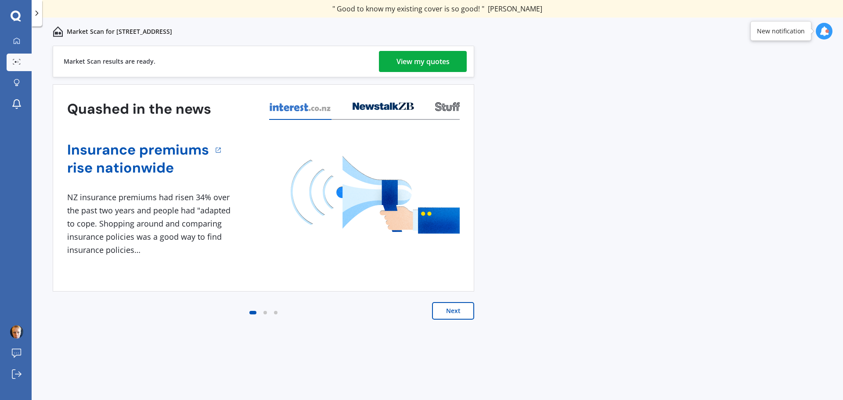 Image resolution: width=843 pixels, height=400 pixels. I want to click on div: New notification, so click(781, 31).